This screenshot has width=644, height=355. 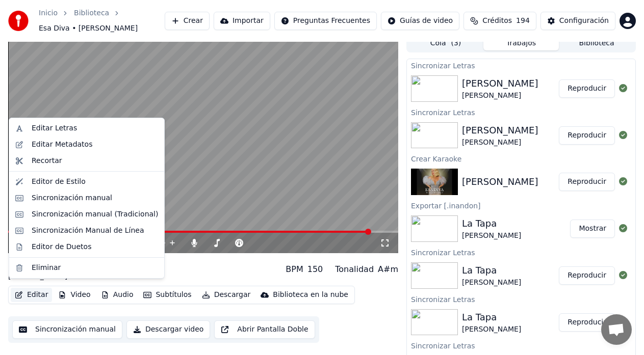 I want to click on button: Biblioteca, so click(x=597, y=43).